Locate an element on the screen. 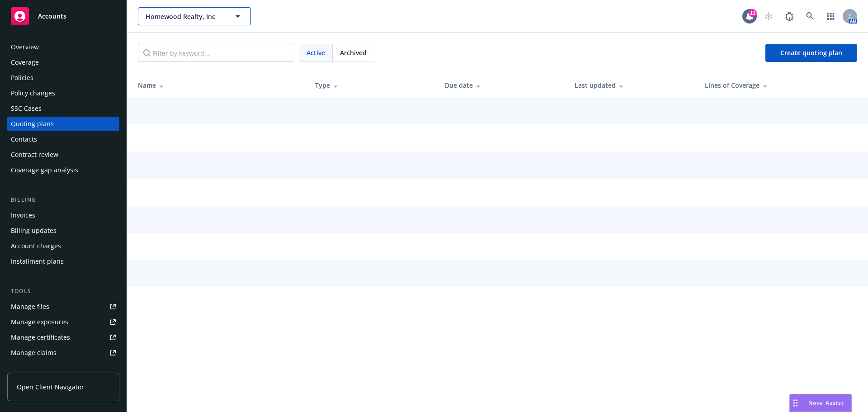  a: Manage files is located at coordinates (63, 307).